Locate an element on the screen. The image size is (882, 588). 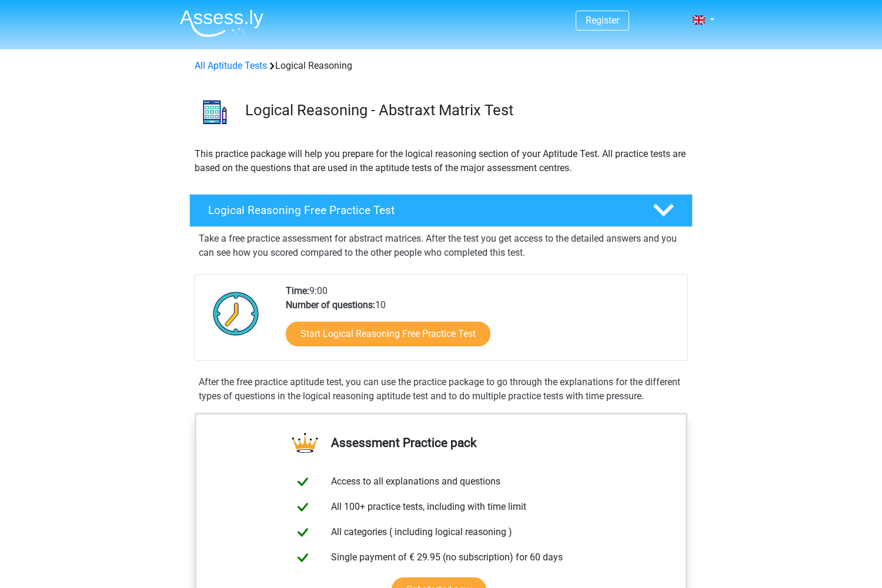
img: logical reasoning is located at coordinates (214, 111).